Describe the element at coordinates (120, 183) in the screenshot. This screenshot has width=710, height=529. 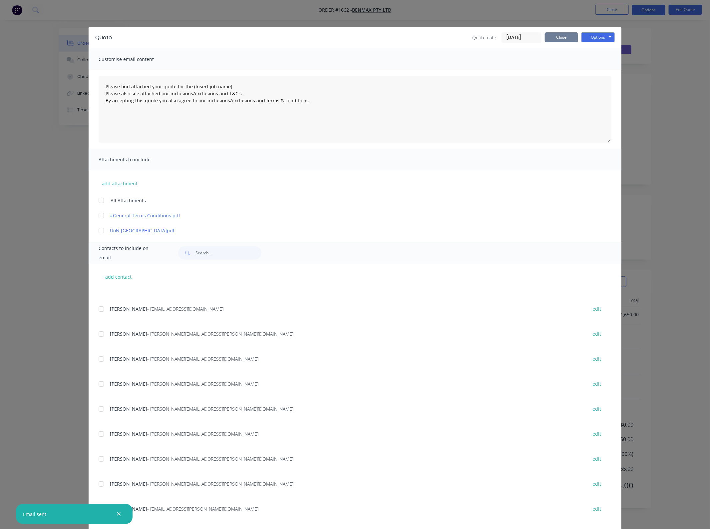
I see `button: add attachment` at that location.